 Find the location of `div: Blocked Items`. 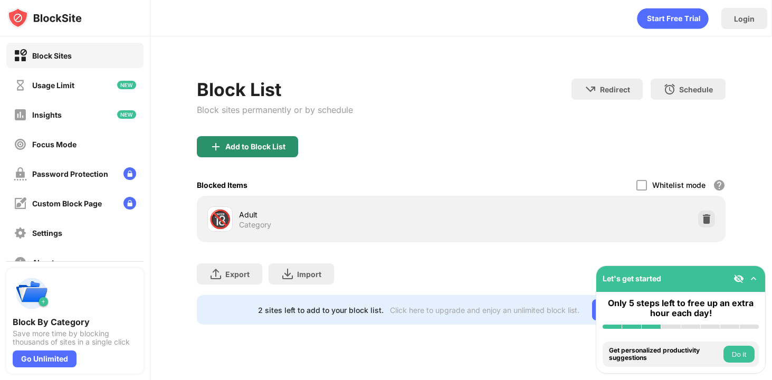

div: Blocked Items is located at coordinates (222, 185).